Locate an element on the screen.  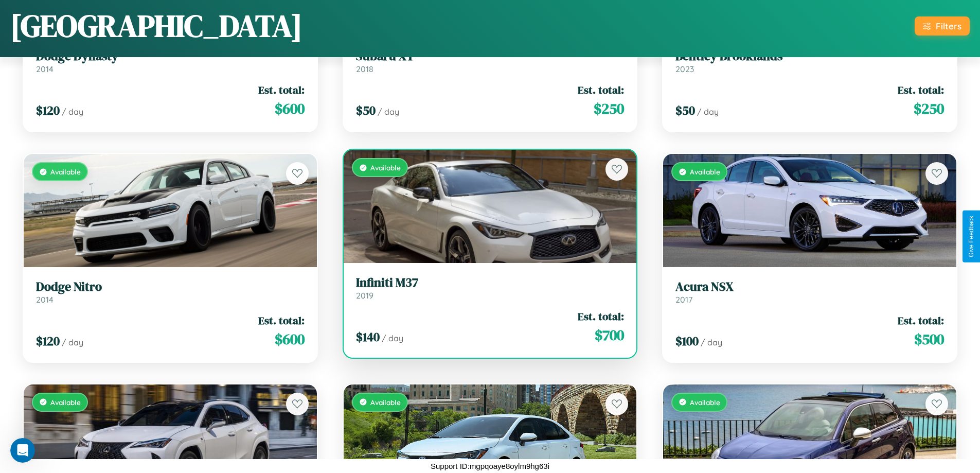
a: Dodge Nitro2014 is located at coordinates (170, 292).